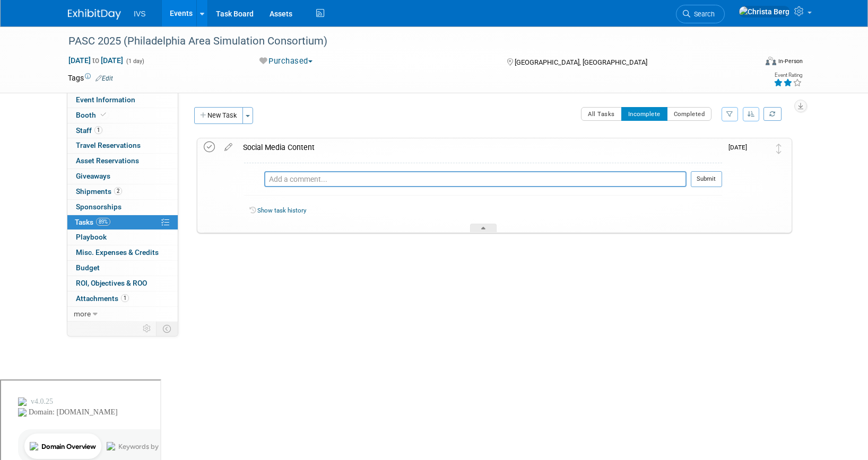  Describe the element at coordinates (33, 65) in the screenshot. I see `img: tab_domain_overview_orange.svg` at that location.